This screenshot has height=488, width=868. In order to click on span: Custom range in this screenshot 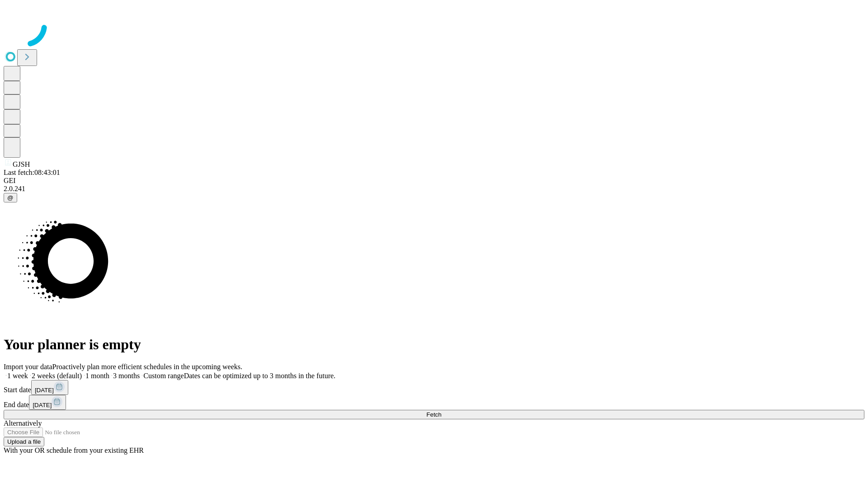, I will do `click(163, 375)`.